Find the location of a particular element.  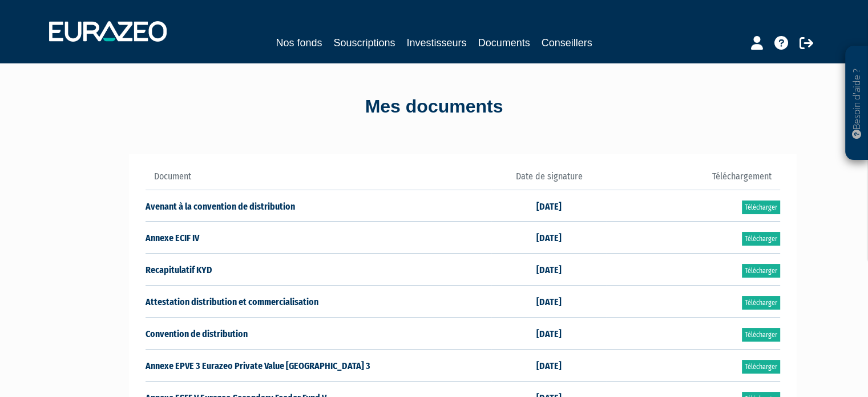

a: Investisseurs is located at coordinates (436, 43).